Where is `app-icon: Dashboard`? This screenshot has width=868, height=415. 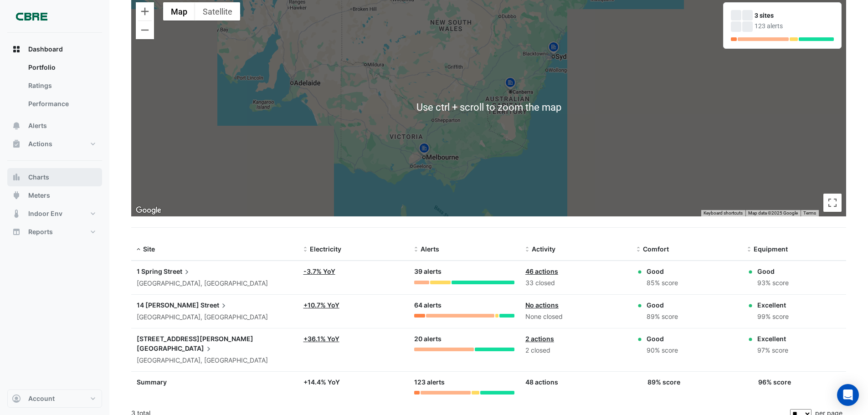
app-icon: Dashboard is located at coordinates (16, 49).